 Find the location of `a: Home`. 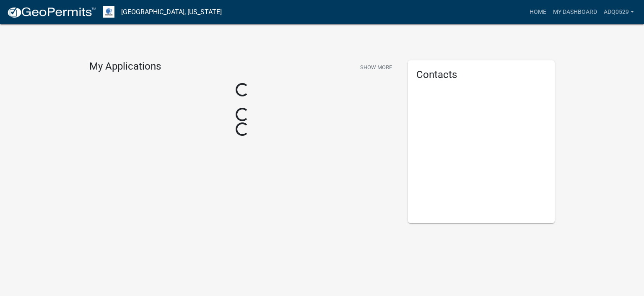

a: Home is located at coordinates (538, 12).